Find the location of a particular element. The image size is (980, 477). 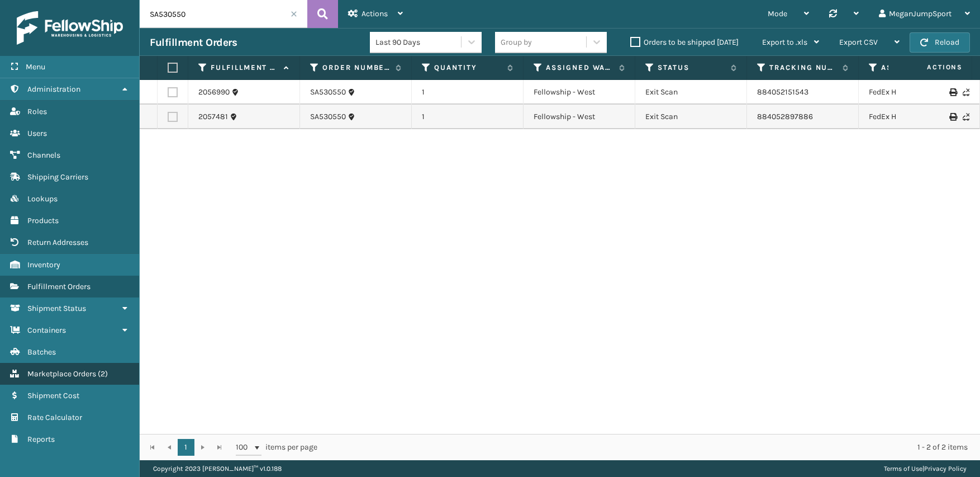

a: 1 is located at coordinates (186, 447).